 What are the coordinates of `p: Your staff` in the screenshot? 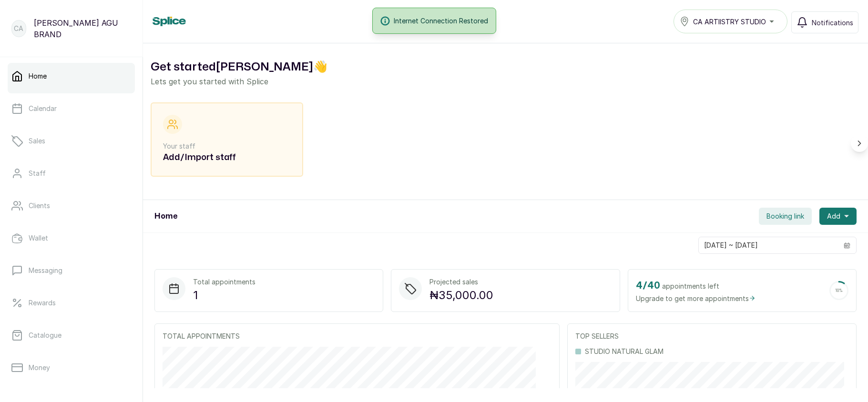 It's located at (227, 147).